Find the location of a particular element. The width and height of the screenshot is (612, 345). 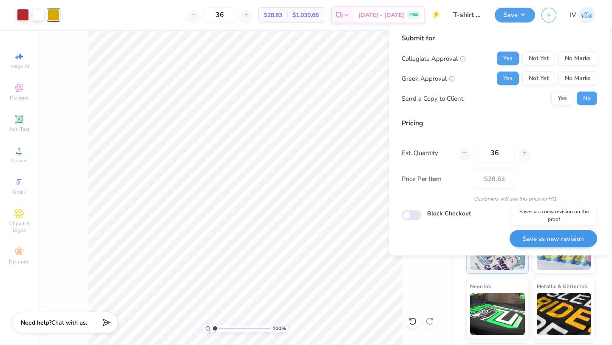

div: Collegiate Approval is located at coordinates (433, 58).